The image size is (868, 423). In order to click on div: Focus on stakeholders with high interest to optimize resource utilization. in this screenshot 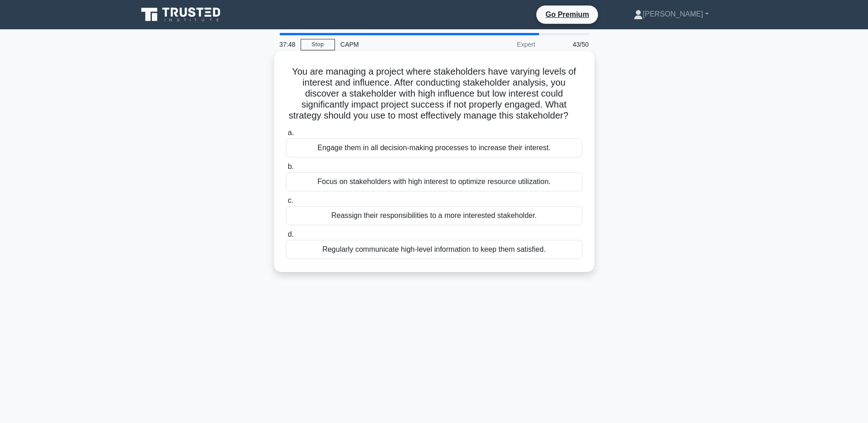, I will do `click(434, 182)`.